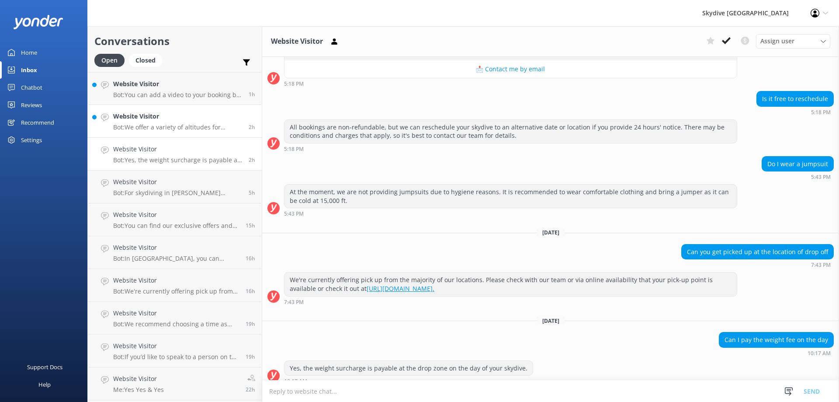  What do you see at coordinates (29, 52) in the screenshot?
I see `div: Home` at bounding box center [29, 52].